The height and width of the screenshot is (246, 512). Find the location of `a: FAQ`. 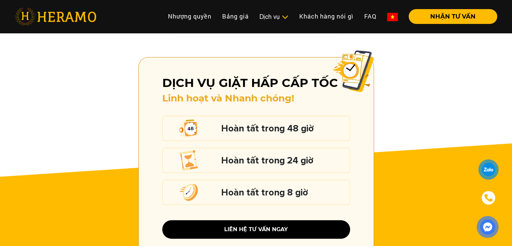

a: FAQ is located at coordinates (370, 16).